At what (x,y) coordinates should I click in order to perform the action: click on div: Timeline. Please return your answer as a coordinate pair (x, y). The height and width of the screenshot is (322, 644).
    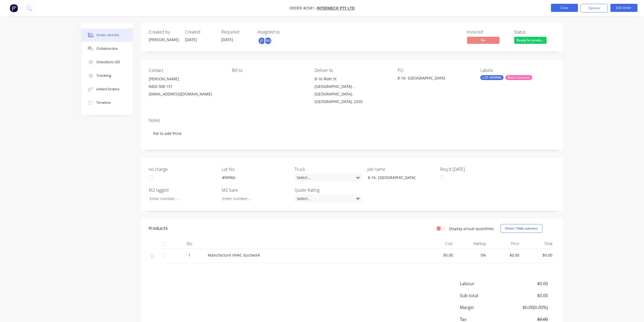
    Looking at the image, I should click on (103, 103).